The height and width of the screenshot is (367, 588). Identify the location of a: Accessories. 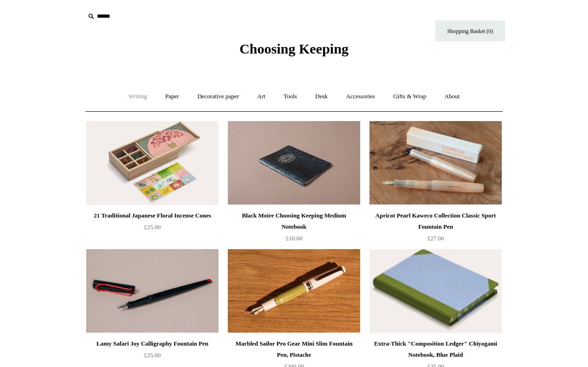
(360, 96).